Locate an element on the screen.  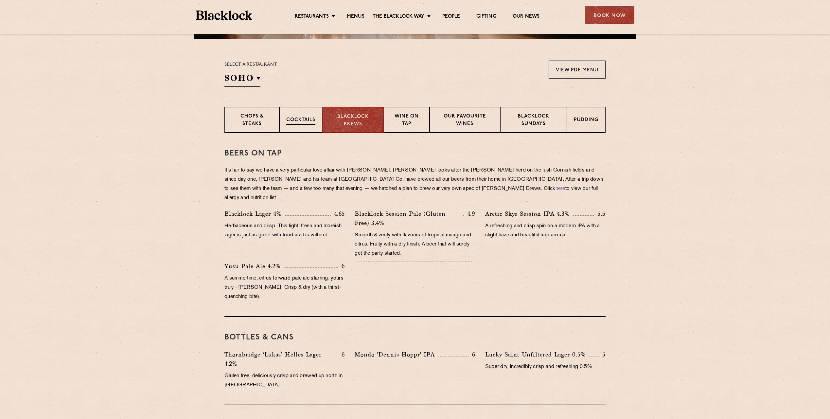
p: Our favourite wines is located at coordinates (465, 120).